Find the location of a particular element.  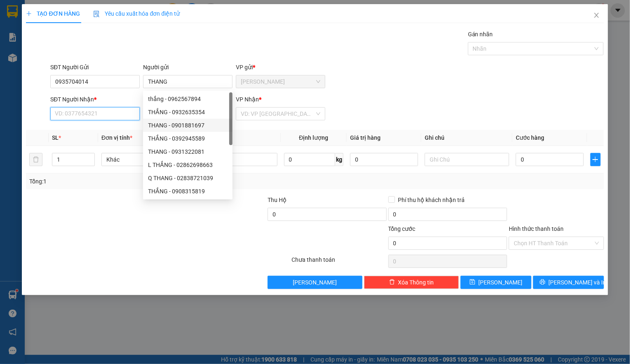

div: THẮNG - 0392945589 is located at coordinates (188, 138).